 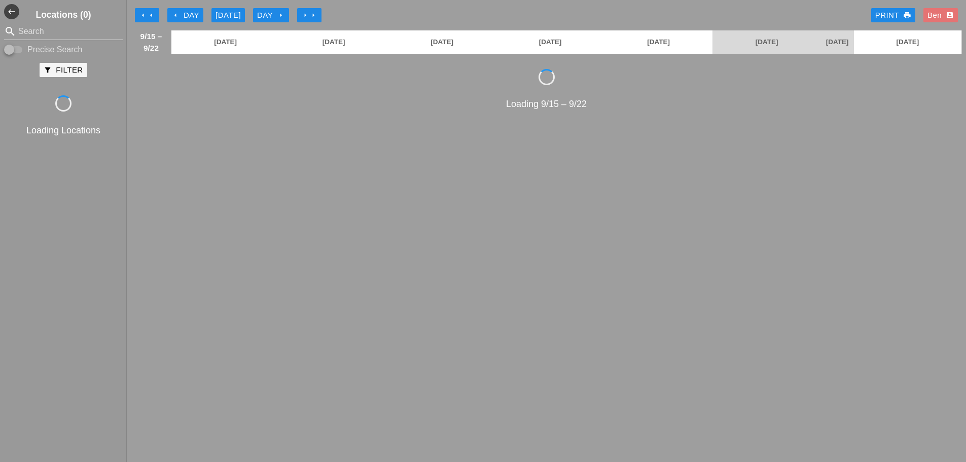 I want to click on span: 9/15 – 9/22, so click(x=151, y=42).